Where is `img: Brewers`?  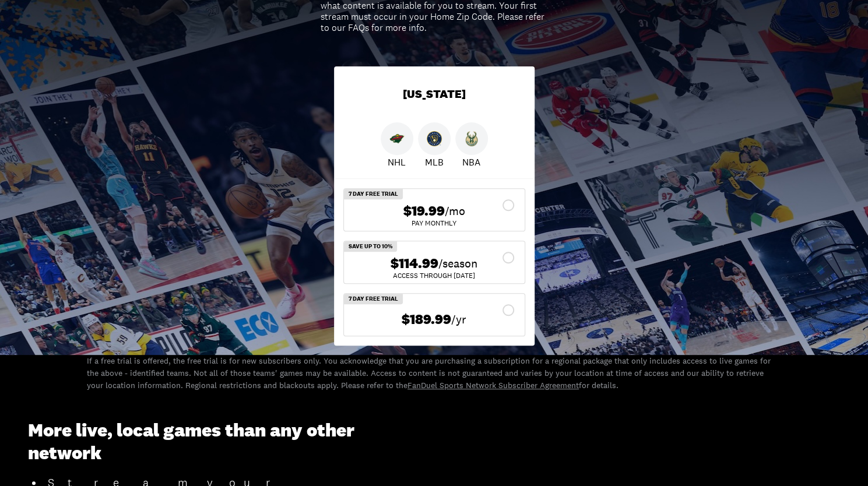
img: Brewers is located at coordinates (434, 139).